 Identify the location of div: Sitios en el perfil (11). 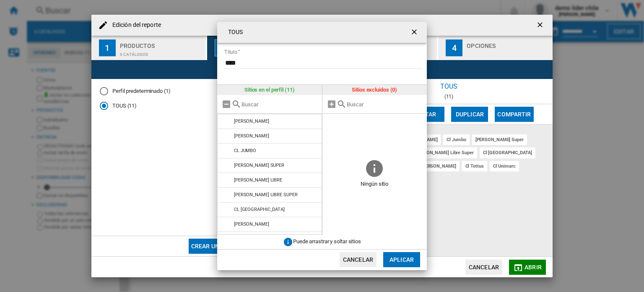
(270, 90).